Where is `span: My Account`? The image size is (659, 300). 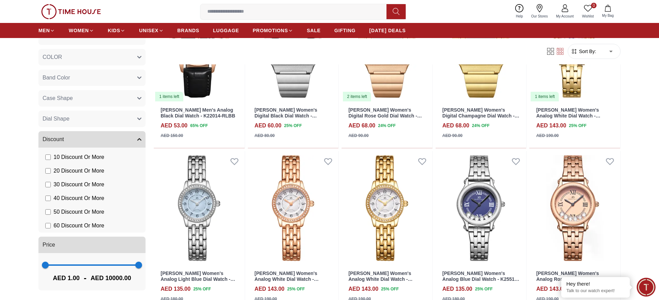 span: My Account is located at coordinates (565, 16).